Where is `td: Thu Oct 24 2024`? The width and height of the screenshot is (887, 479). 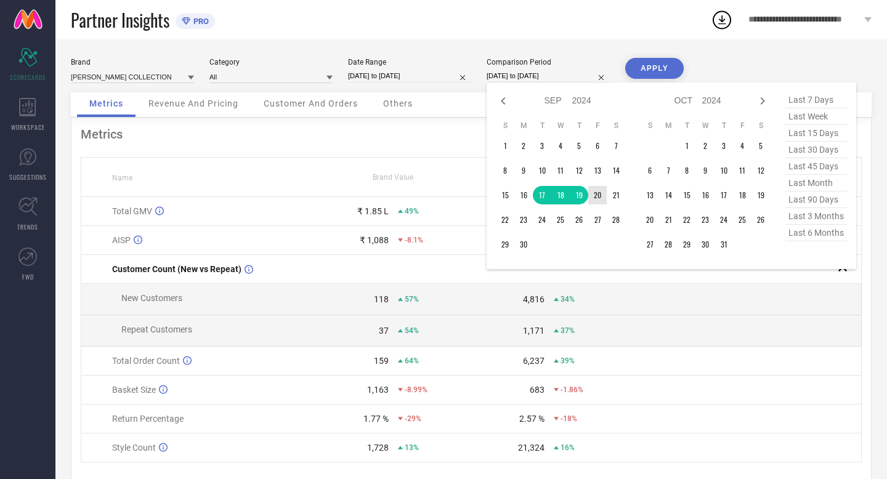 td: Thu Oct 24 2024 is located at coordinates (724, 220).